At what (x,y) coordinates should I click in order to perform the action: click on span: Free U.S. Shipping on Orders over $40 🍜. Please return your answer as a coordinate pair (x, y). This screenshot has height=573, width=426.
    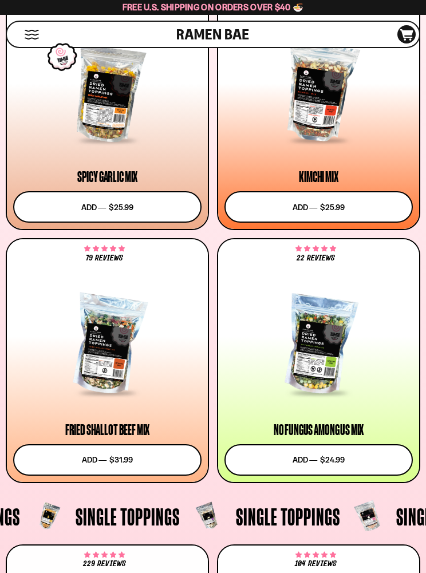
    Looking at the image, I should click on (213, 7).